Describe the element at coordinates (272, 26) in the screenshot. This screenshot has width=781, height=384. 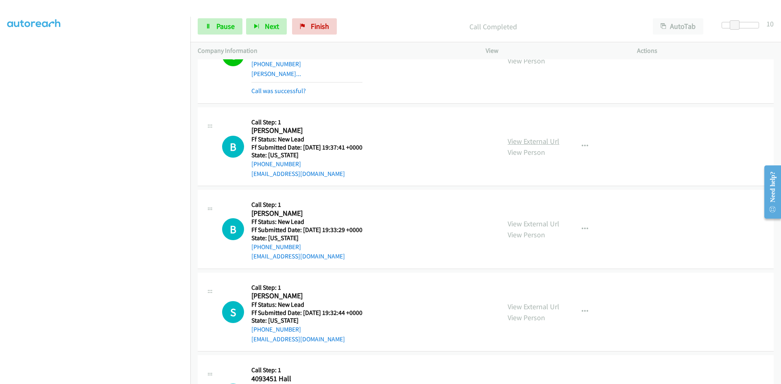
I see `span: Next` at that location.